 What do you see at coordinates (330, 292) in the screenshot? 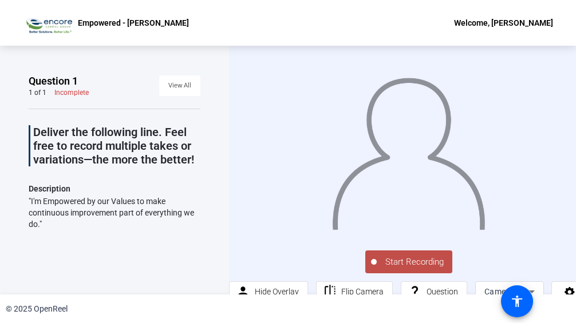
I see `mat-icon: flip` at bounding box center [330, 292].